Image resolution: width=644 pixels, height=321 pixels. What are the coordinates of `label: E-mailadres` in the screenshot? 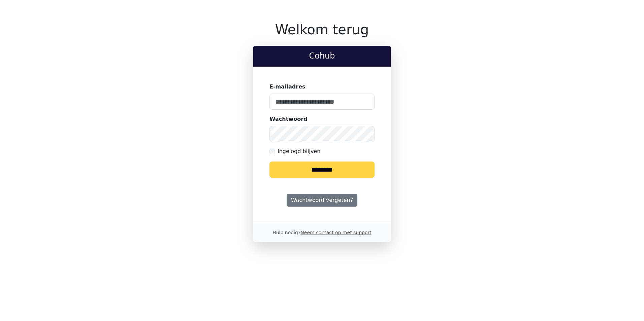 It's located at (287, 87).